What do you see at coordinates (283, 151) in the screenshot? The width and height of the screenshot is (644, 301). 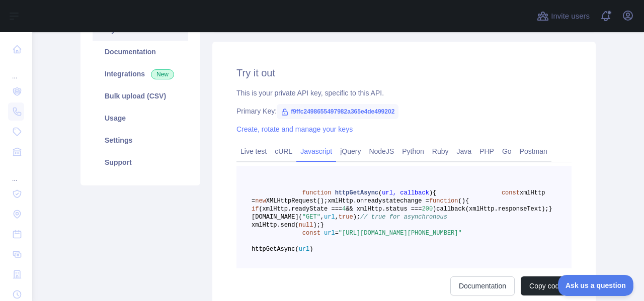 I see `a: cURL` at bounding box center [283, 151].